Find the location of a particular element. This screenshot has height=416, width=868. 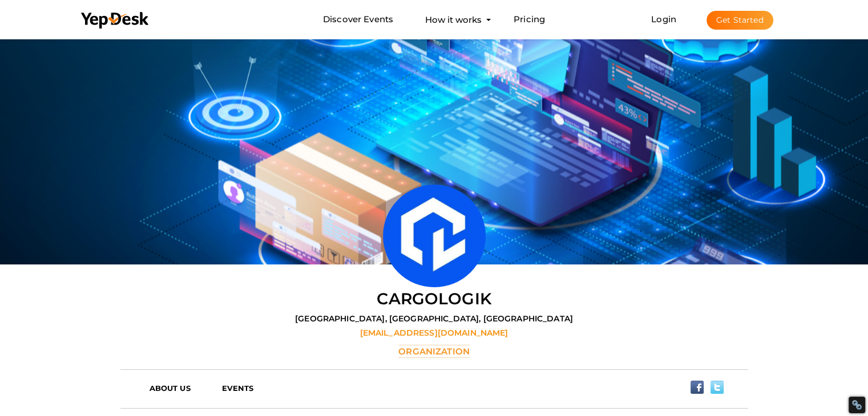

a: Discover Events is located at coordinates (358, 19).